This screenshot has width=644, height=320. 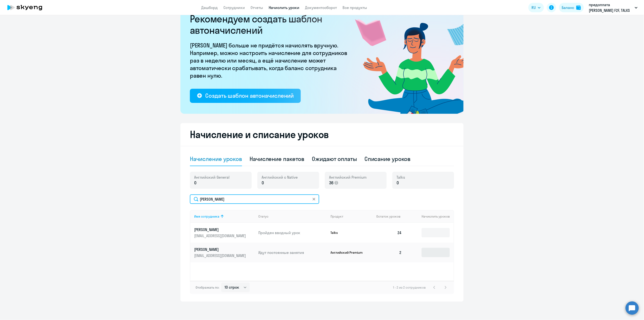 I want to click on span: Английский Premium, so click(x=348, y=177).